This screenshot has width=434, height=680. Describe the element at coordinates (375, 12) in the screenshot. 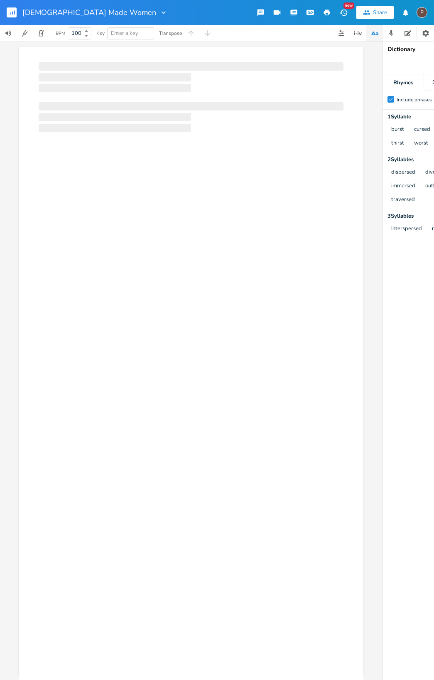

I see `button: Share` at that location.